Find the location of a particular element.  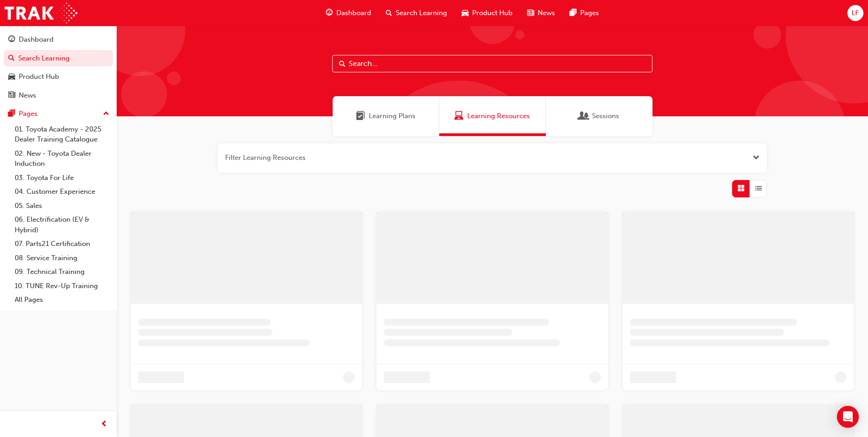

a: 03. Toyota For Life is located at coordinates (62, 178).